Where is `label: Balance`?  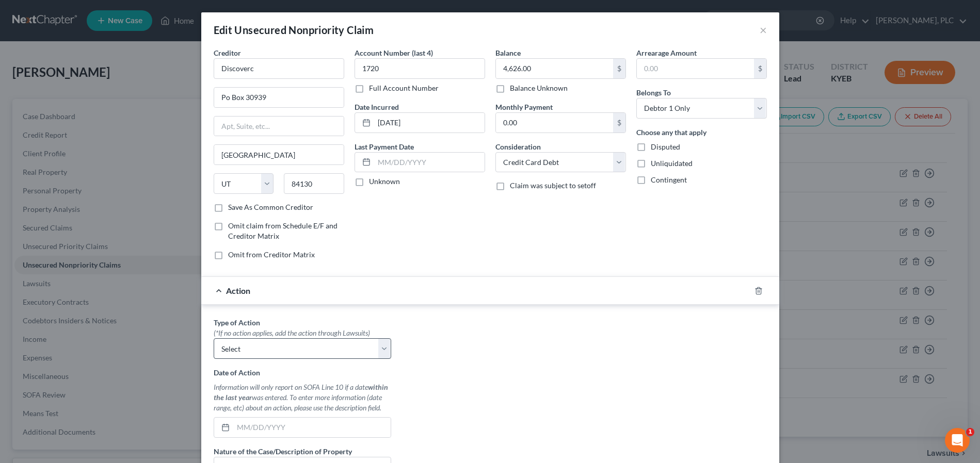 label: Balance is located at coordinates (508, 53).